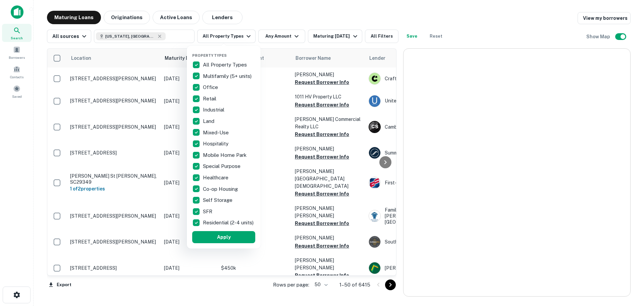 The height and width of the screenshot is (306, 644). I want to click on p: Special Purpose, so click(222, 166).